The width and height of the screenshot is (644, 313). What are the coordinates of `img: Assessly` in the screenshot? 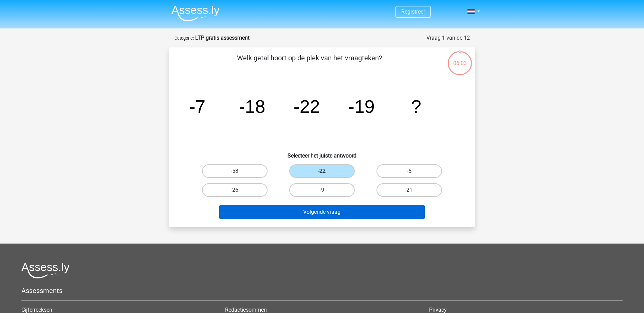 It's located at (195, 13).